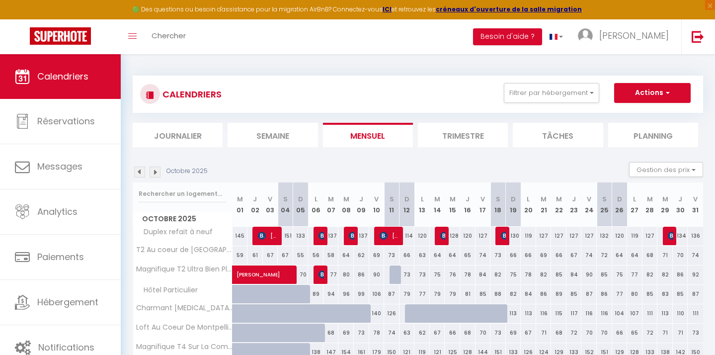  I want to click on div: 77, so click(422, 294).